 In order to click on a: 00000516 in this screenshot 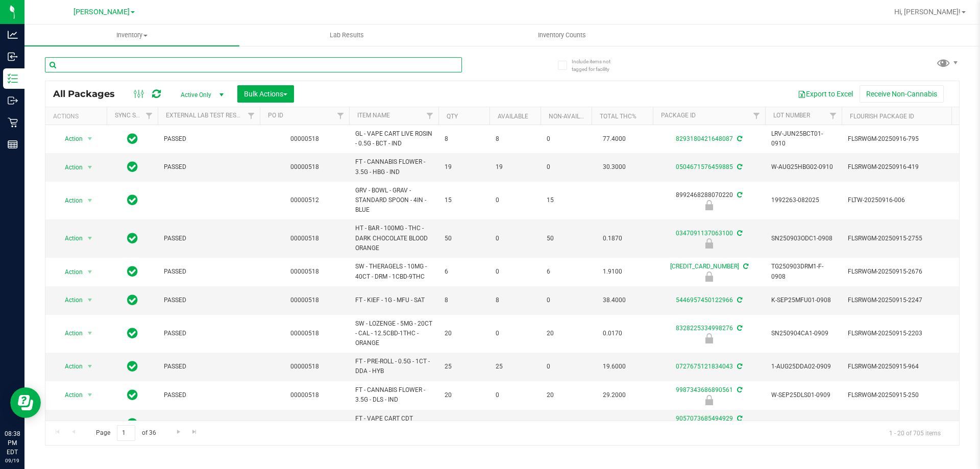, I will do `click(304, 424)`.